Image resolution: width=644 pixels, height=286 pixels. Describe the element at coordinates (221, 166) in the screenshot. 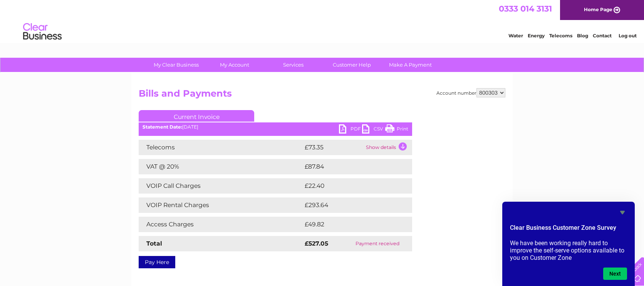

I see `td: VAT @ 20%` at that location.